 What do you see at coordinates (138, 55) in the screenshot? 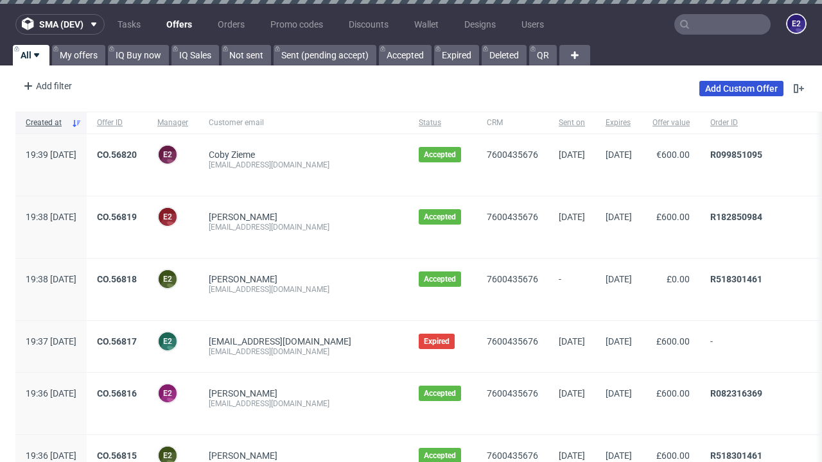
I see `a: IQ Buy now` at bounding box center [138, 55].